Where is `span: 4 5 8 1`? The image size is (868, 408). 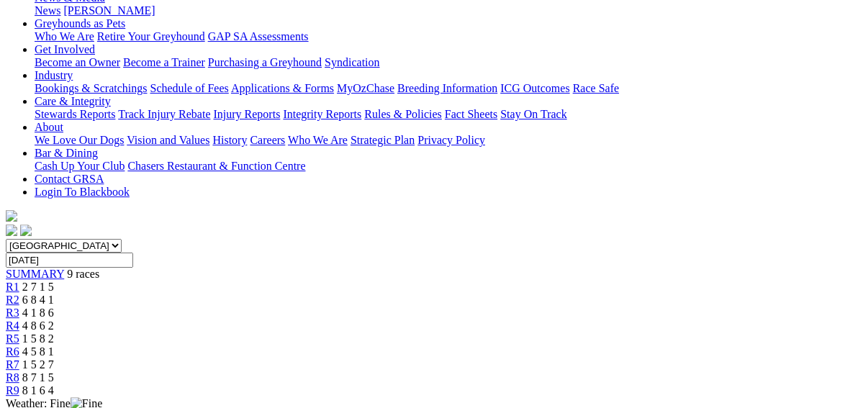
span: 4 5 8 1 is located at coordinates (38, 351).